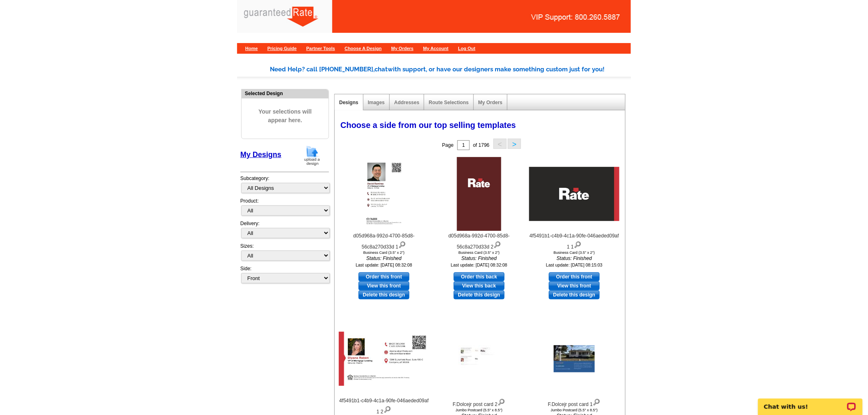 This screenshot has height=415, width=868. What do you see at coordinates (436, 48) in the screenshot?
I see `a: My Account` at bounding box center [436, 48].